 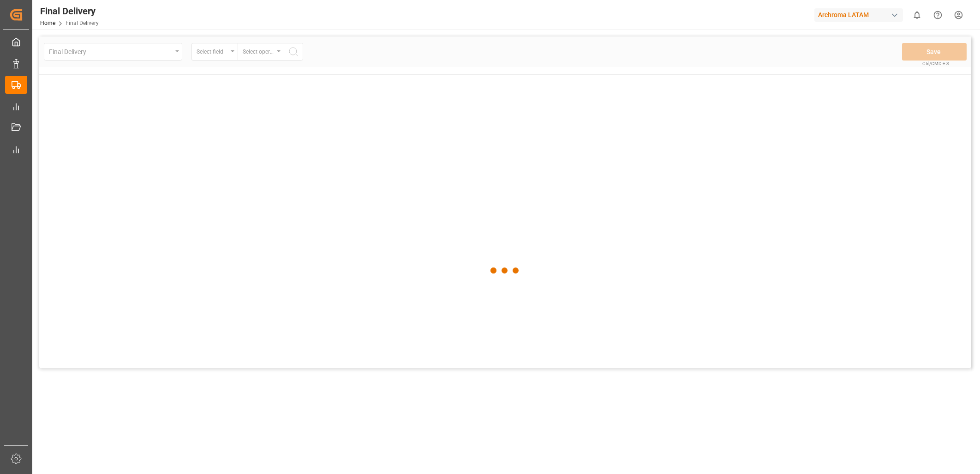 I want to click on div: Archroma LATAM, so click(x=858, y=15).